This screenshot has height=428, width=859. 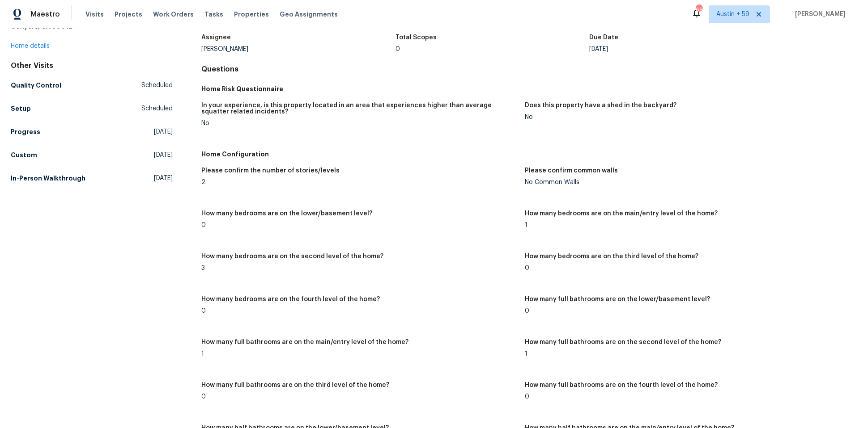 I want to click on h5: How many full bathrooms are on the main/entry level of the home?, so click(x=305, y=343).